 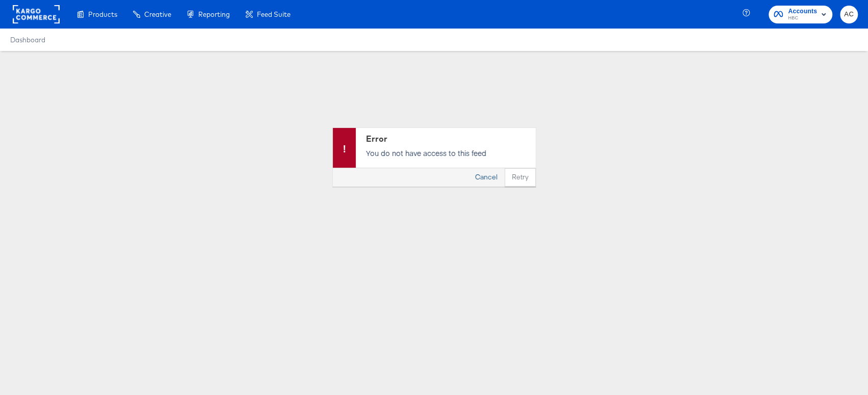 I want to click on a: Dashboard, so click(x=27, y=40).